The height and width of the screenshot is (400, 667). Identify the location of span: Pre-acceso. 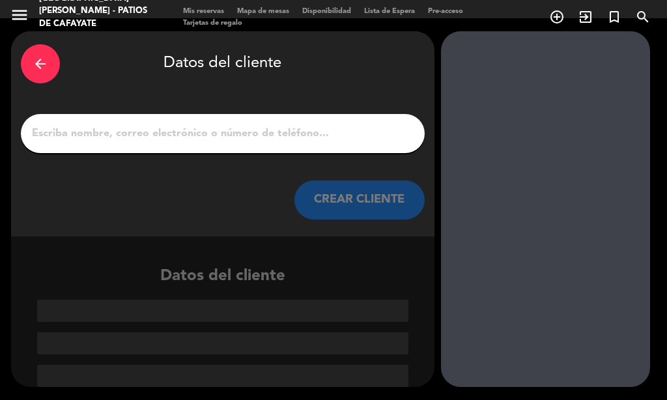
(445, 11).